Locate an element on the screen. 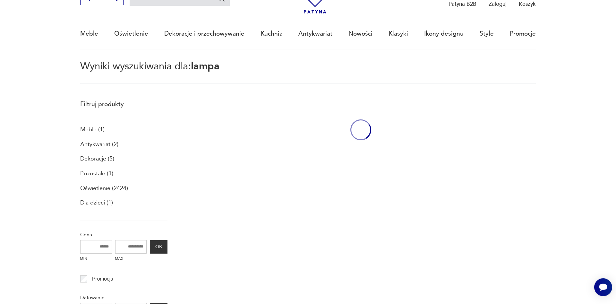 This screenshot has width=616, height=304. button: OK is located at coordinates (159, 247).